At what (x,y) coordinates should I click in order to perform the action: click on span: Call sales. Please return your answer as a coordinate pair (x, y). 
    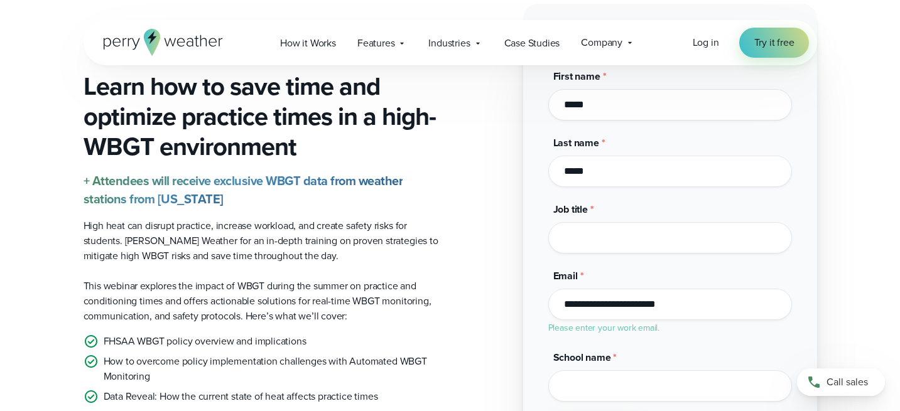
    Looking at the image, I should click on (847, 383).